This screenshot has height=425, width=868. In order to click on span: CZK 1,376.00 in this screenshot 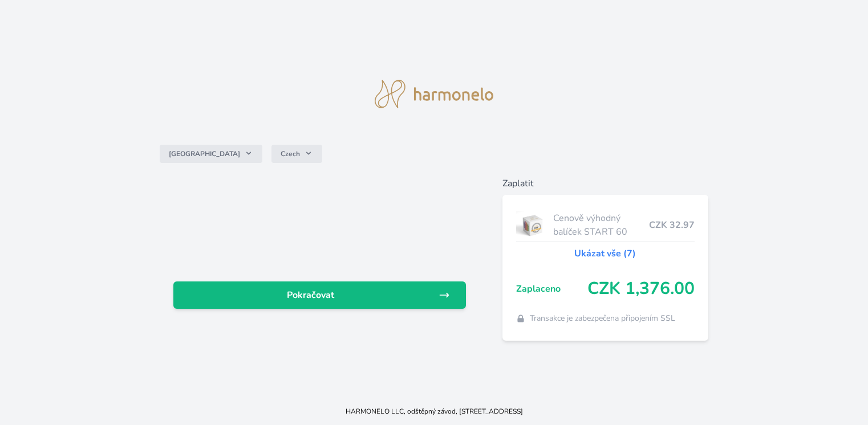, I will do `click(641, 289)`.